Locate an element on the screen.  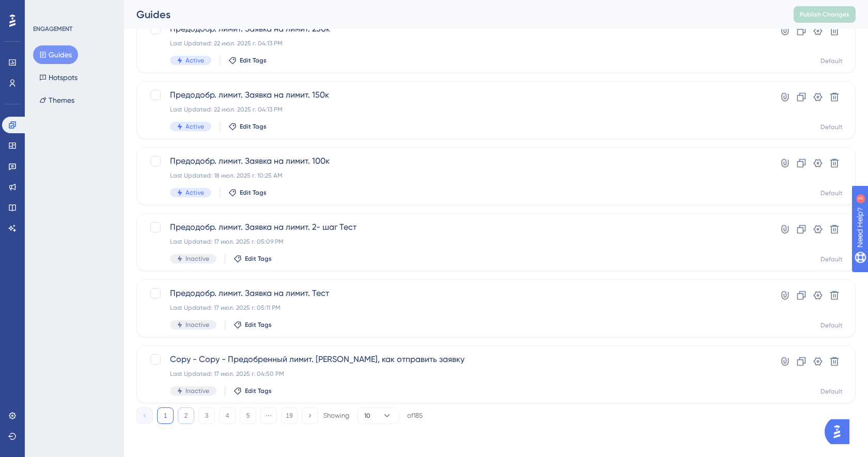
button: 19 is located at coordinates (289, 416).